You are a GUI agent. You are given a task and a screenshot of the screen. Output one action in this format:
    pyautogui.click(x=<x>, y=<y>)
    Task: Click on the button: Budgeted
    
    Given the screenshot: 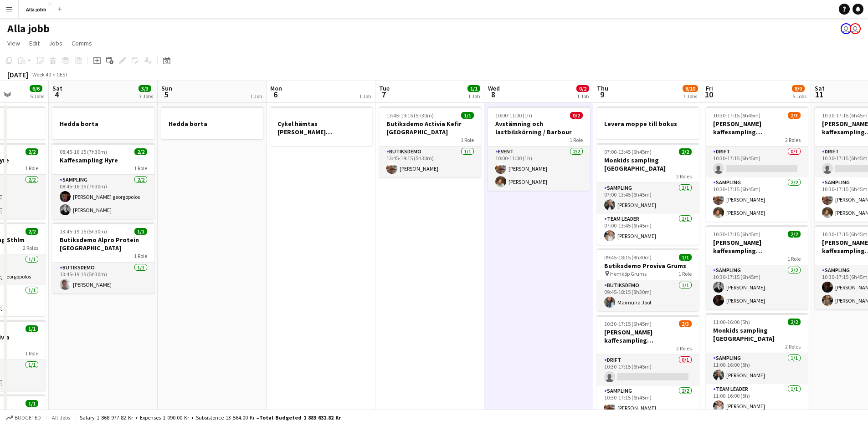 What is the action you would take?
    pyautogui.click(x=23, y=418)
    